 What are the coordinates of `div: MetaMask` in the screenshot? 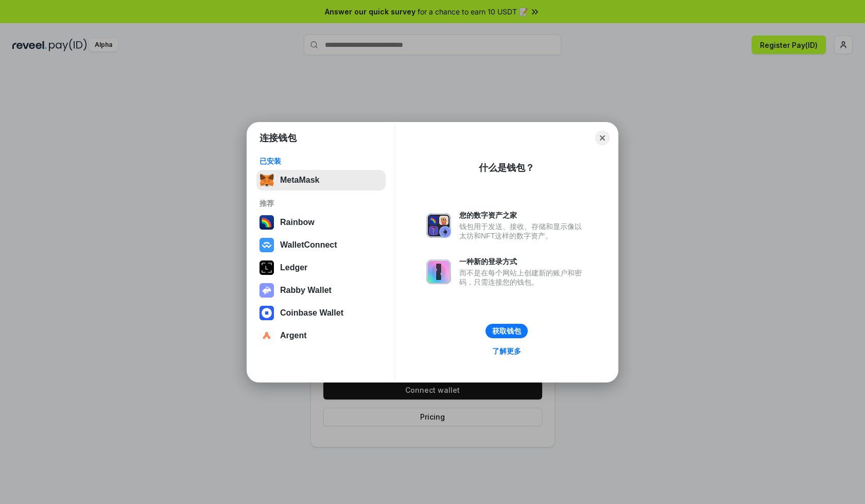 It's located at (299, 180).